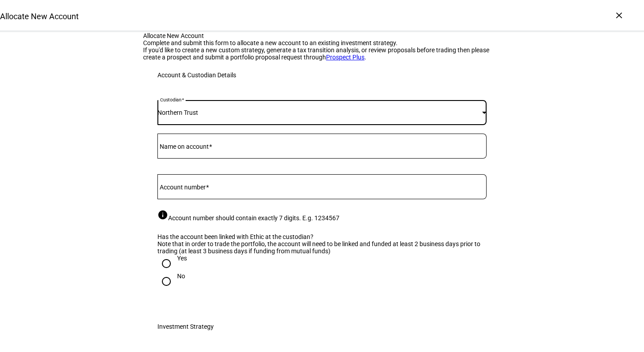 This screenshot has width=644, height=352. I want to click on div: If you'd like to create a new custom strategy, generate a tax transition analysis, or review prop..., so click(322, 54).